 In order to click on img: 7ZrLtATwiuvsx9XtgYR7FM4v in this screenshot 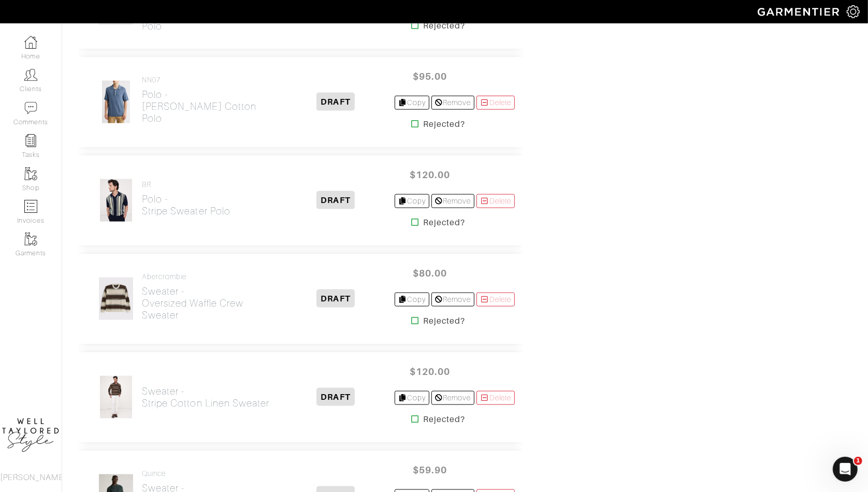, I will do `click(116, 397)`.